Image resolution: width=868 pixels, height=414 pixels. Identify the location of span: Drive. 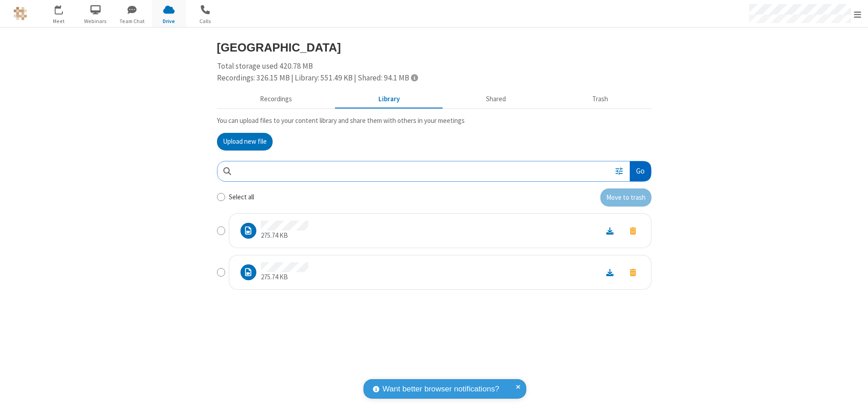
(169, 21).